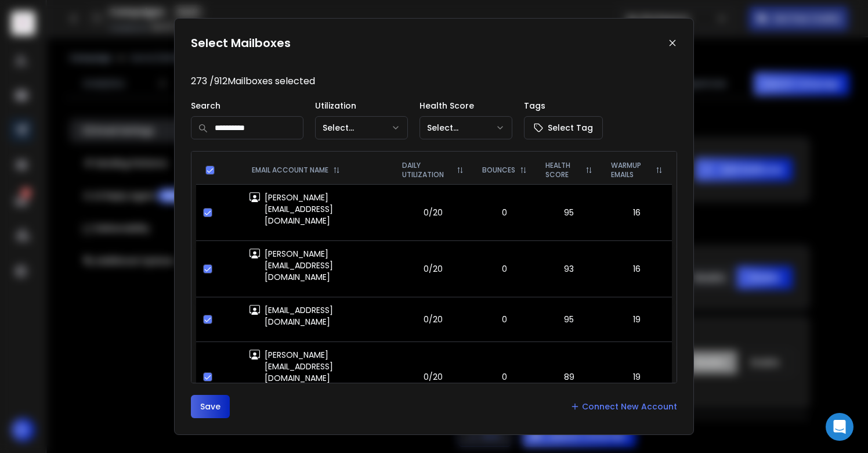 This screenshot has height=453, width=868. Describe the element at coordinates (631, 170) in the screenshot. I see `p: WARMUP EMAILS` at that location.